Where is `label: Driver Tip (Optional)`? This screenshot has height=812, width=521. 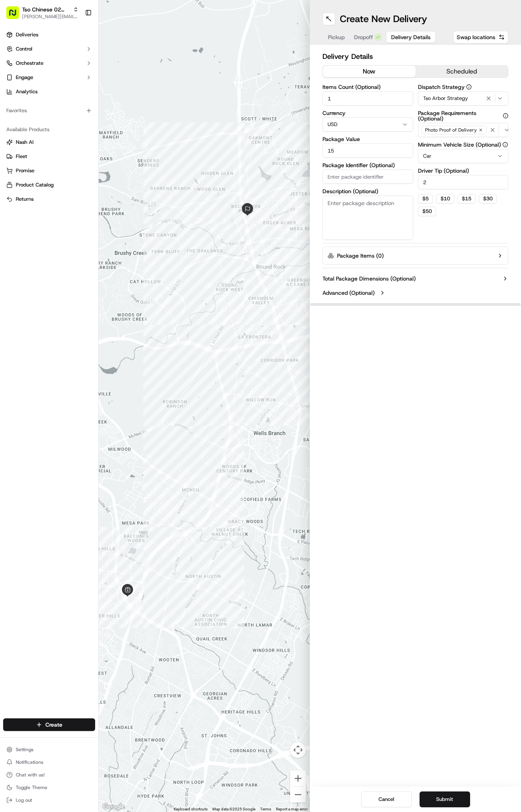 label: Driver Tip (Optional) is located at coordinates (464, 171).